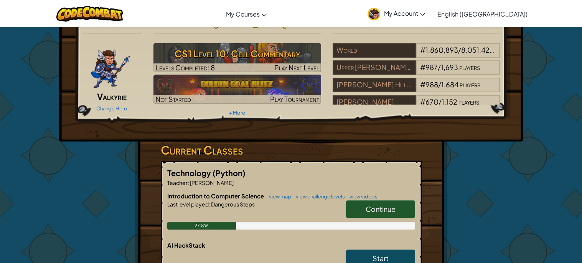 The width and height of the screenshot is (582, 263). What do you see at coordinates (450, 101) in the screenshot?
I see `span: 1,152` at bounding box center [450, 101].